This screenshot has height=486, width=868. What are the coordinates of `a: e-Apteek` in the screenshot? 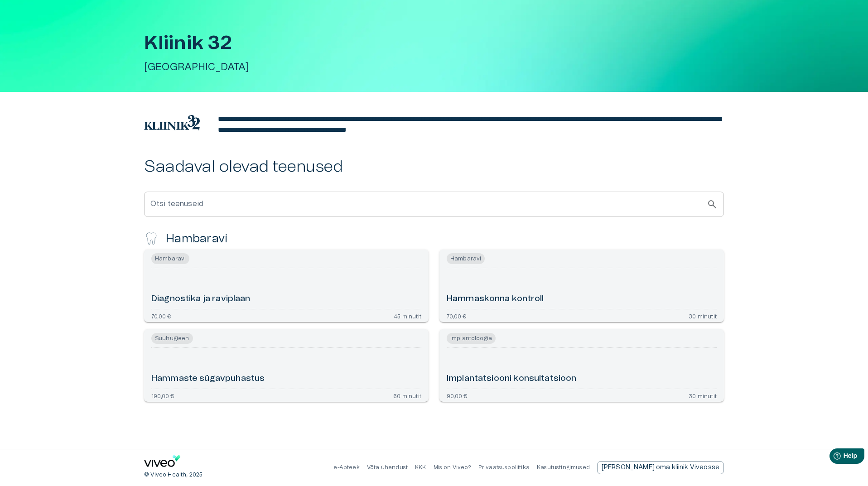 It's located at (346, 468).